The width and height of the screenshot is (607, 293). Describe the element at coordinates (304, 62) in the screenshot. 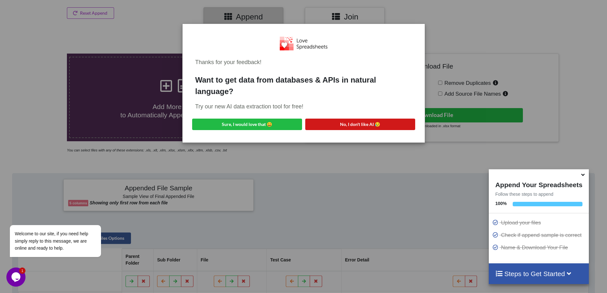

I see `div: Thanks for your feedback!` at that location.